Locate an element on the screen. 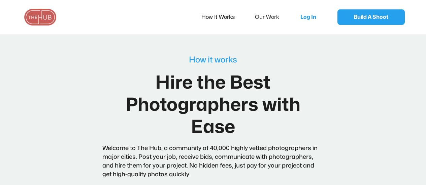  div: How it works is located at coordinates (213, 60).